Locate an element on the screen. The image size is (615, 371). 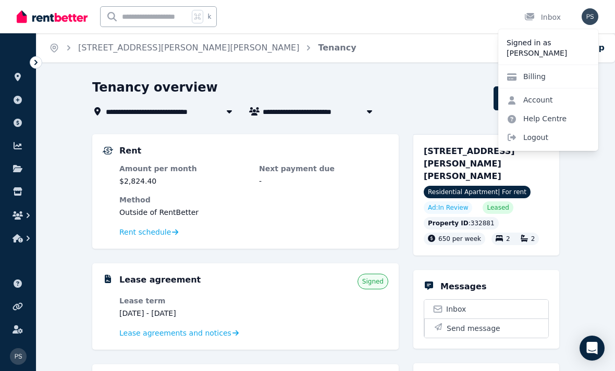
div: Open Intercom Messenger is located at coordinates (592, 349).